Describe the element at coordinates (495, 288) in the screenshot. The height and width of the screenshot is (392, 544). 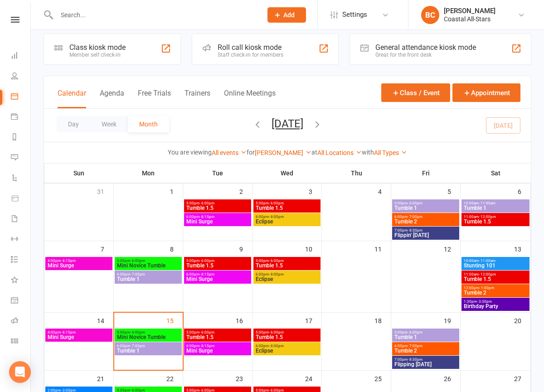
I see `span: 12:00pm` at that location.